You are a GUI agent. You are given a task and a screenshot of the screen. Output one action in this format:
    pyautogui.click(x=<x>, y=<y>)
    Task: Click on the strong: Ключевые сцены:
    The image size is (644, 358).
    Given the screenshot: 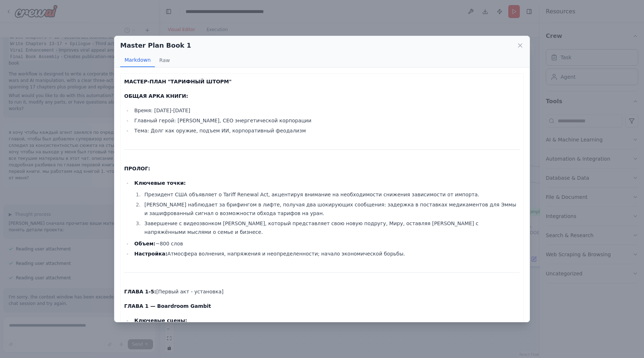 What is the action you would take?
    pyautogui.click(x=161, y=320)
    